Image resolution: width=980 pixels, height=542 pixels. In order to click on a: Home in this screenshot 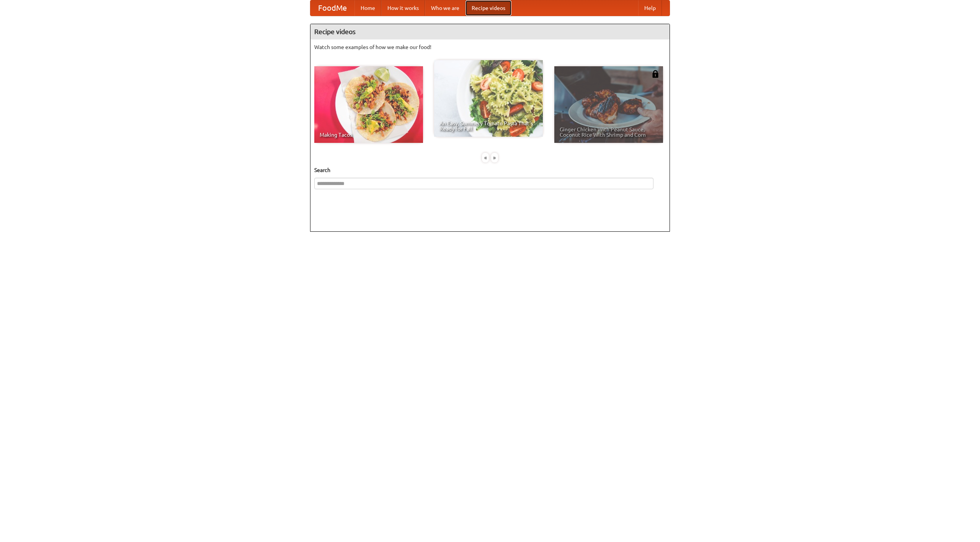, I will do `click(368, 8)`.